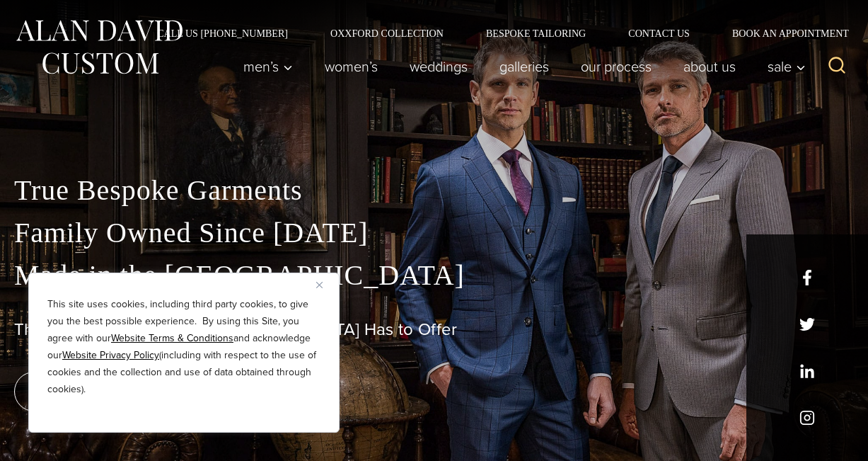  I want to click on a: Bespoke Tailoring, so click(536, 33).